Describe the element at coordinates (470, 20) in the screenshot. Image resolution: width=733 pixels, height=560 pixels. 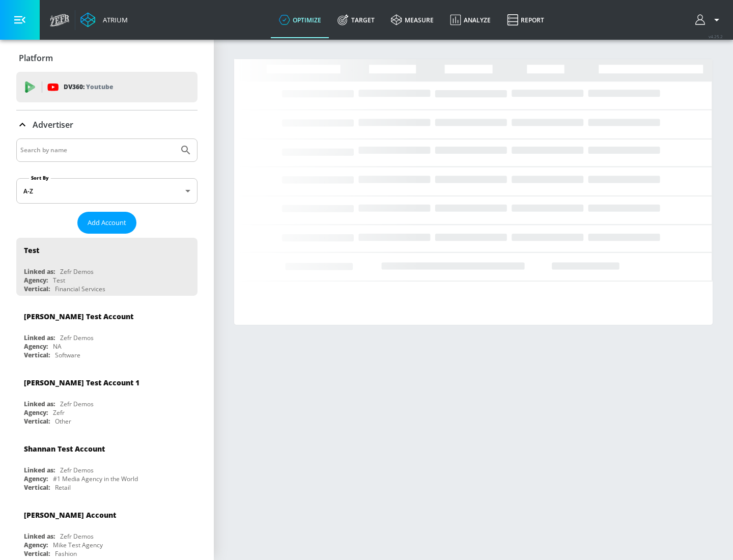
I see `a: Analyze` at that location.